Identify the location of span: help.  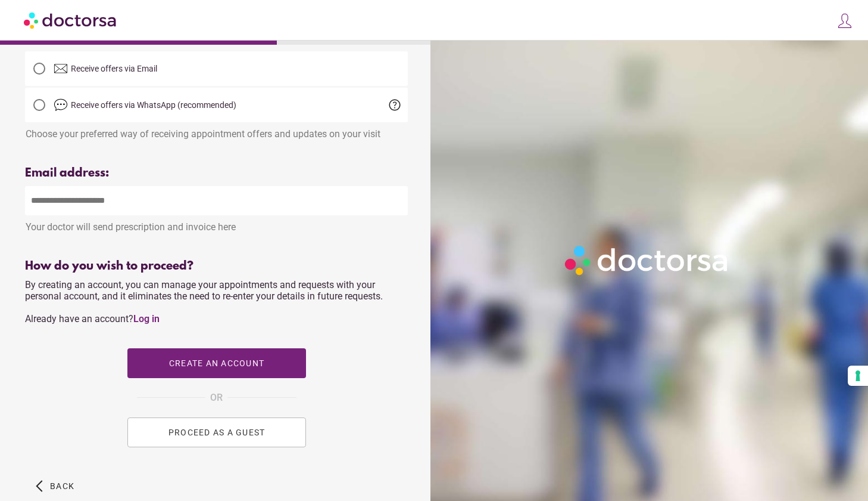
(395, 105).